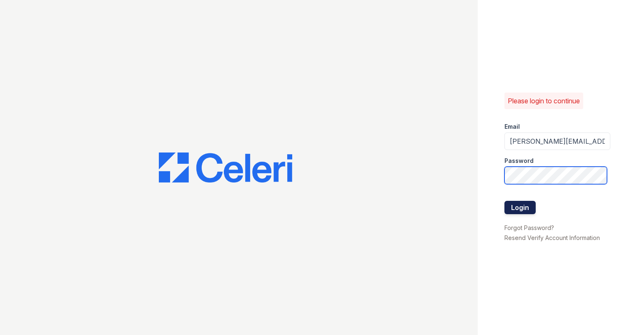 Image resolution: width=637 pixels, height=335 pixels. I want to click on label: Password, so click(519, 161).